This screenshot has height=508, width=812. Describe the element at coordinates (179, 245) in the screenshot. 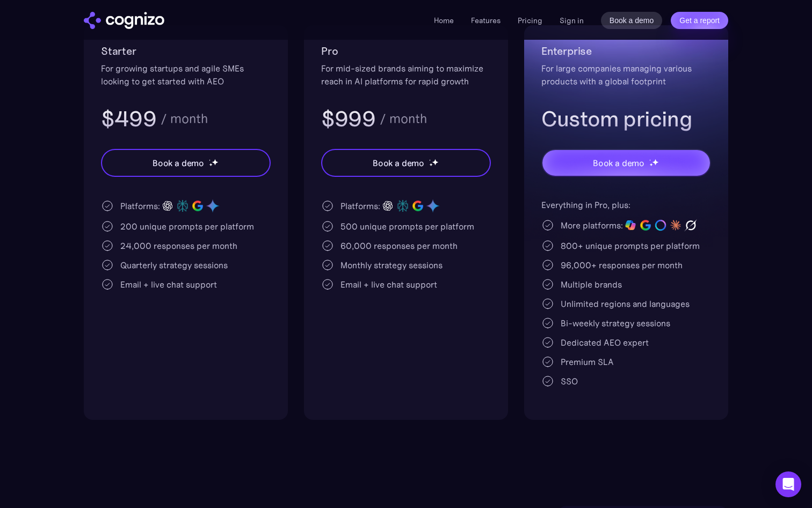

I see `div: 24,000 responses per month` at that location.